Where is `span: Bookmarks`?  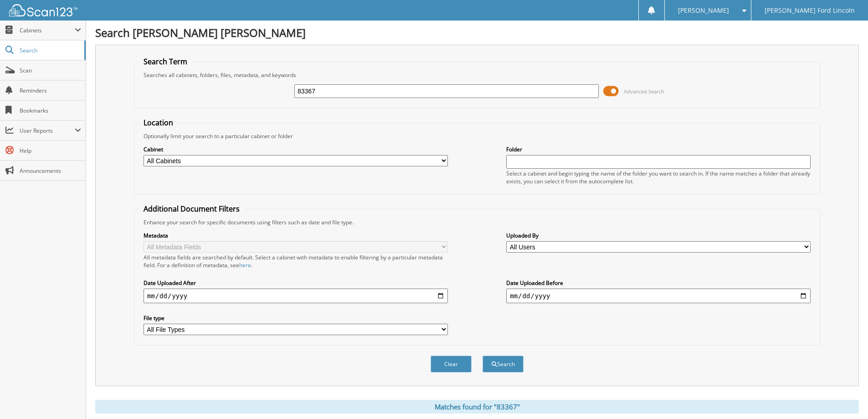 span: Bookmarks is located at coordinates (50, 110).